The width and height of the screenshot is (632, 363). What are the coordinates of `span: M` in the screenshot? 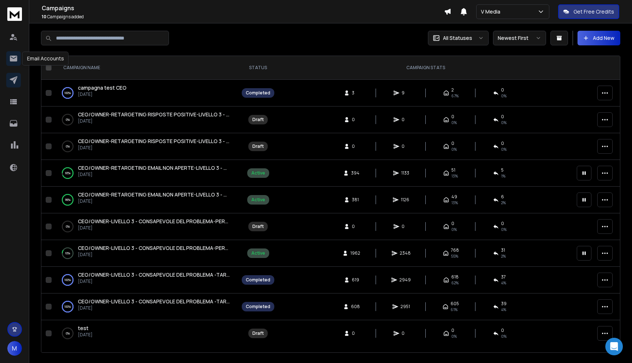 It's located at (15, 348).